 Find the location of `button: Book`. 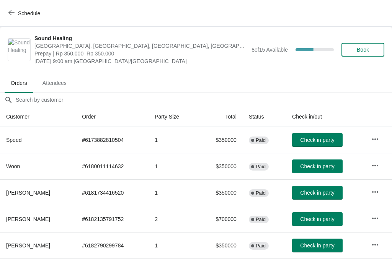

button: Book is located at coordinates (363, 50).